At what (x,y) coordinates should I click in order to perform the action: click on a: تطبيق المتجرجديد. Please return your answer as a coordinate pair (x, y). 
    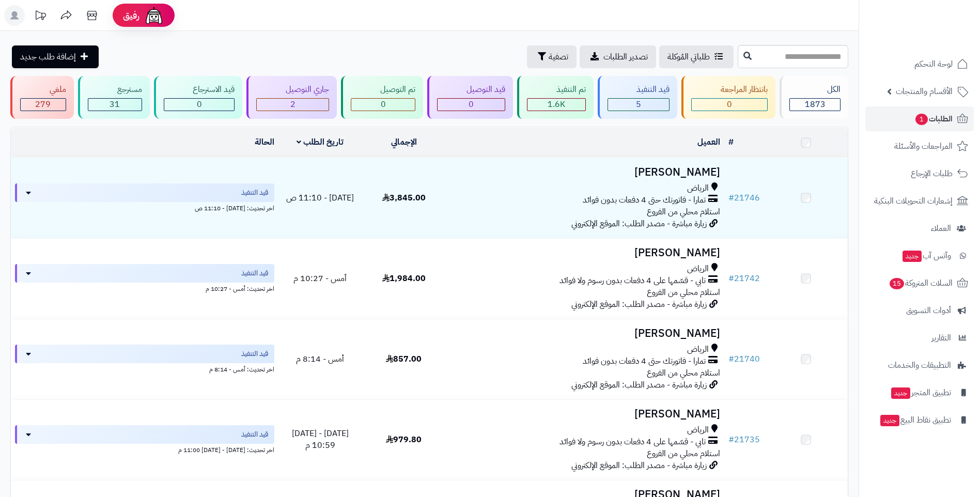
    Looking at the image, I should click on (919, 392).